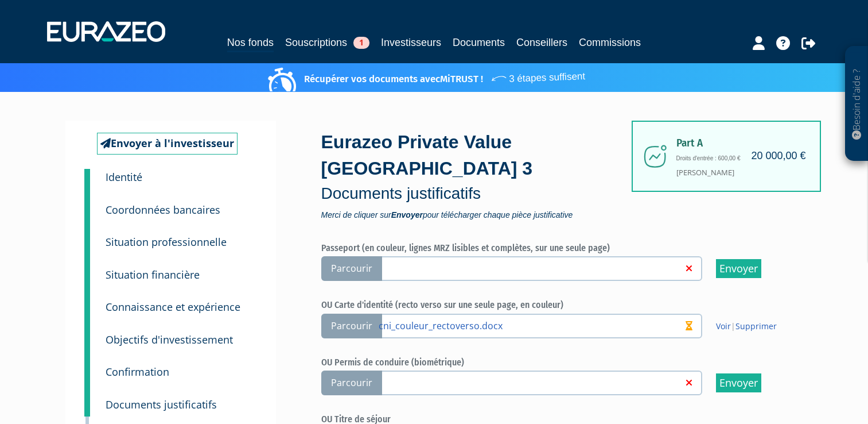  What do you see at coordinates (169, 339) in the screenshot?
I see `small: Objectifs d'investissement` at bounding box center [169, 339].